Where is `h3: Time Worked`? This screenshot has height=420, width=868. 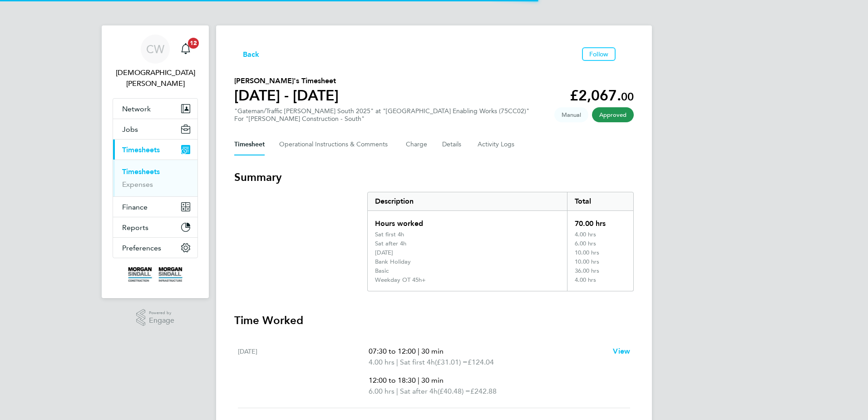
h3: Time Worked is located at coordinates (434, 320).